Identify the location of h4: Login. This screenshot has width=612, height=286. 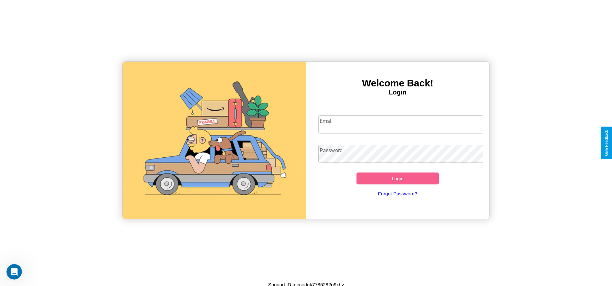
(398, 92).